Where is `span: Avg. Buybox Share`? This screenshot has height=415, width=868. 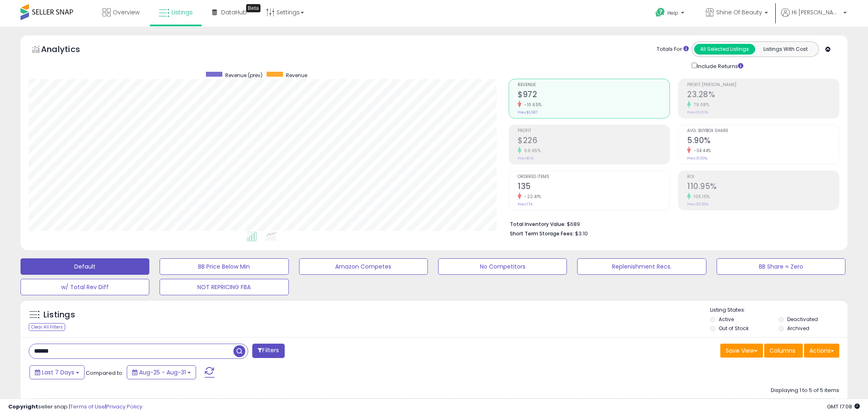 span: Avg. Buybox Share is located at coordinates (763, 131).